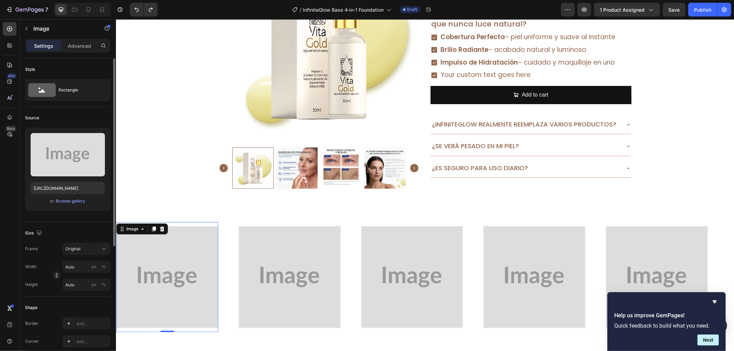  Describe the element at coordinates (31, 308) in the screenshot. I see `div: Shape` at that location.